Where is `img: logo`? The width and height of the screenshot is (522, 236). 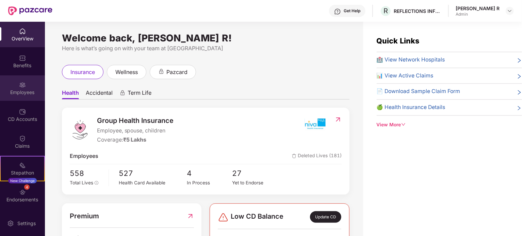 img: logo is located at coordinates (80, 130).